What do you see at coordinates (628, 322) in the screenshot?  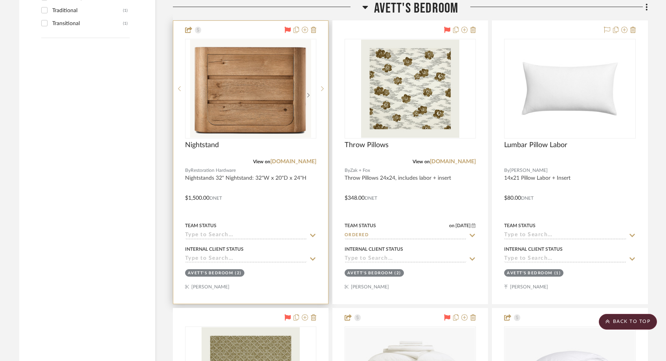 I see `scroll-to-top-button: BACK TO TOP` at bounding box center [628, 322].